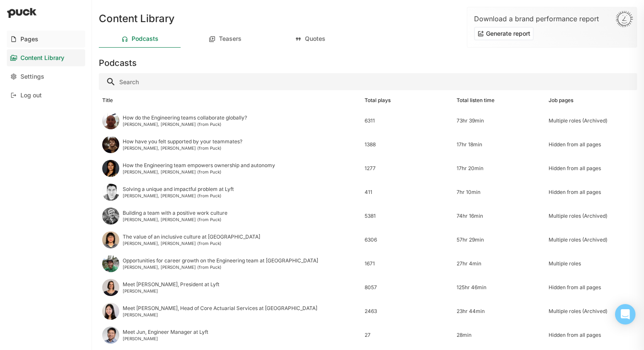 This screenshot has height=350, width=644. I want to click on input: Search, so click(368, 82).